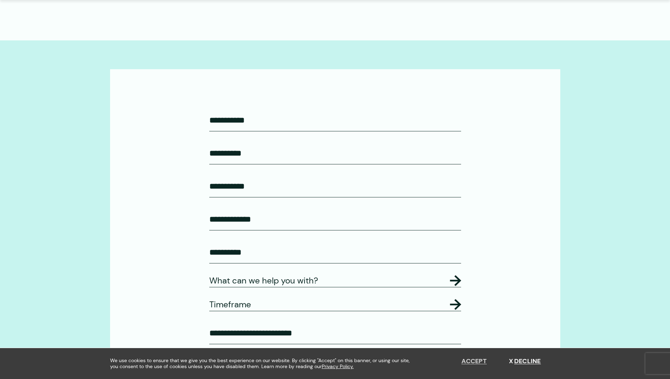 Image resolution: width=670 pixels, height=379 pixels. I want to click on button: Decline, so click(524, 362).